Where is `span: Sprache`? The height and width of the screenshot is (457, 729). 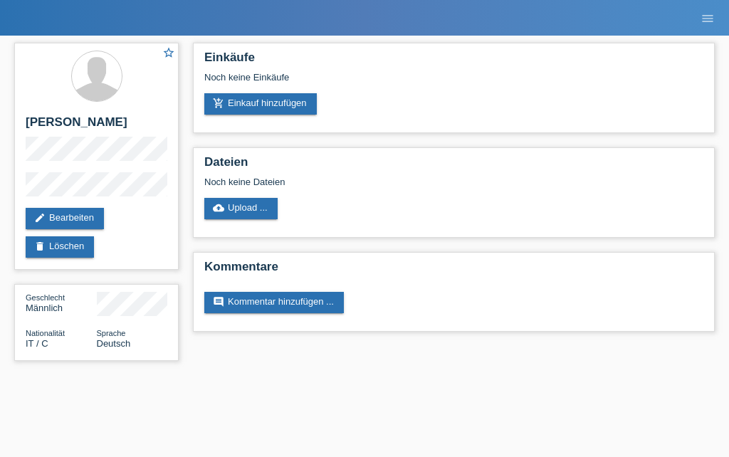
span: Sprache is located at coordinates (111, 333).